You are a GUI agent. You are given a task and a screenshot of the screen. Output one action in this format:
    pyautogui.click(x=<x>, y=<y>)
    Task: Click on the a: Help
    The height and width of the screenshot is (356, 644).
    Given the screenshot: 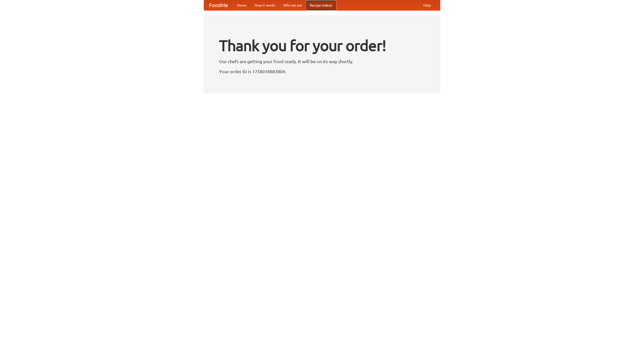 What is the action you would take?
    pyautogui.click(x=427, y=5)
    